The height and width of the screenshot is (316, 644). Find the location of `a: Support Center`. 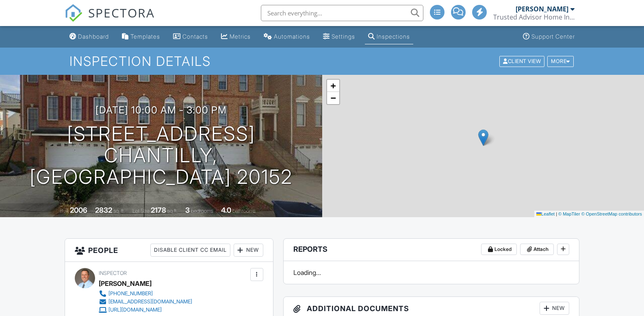

a: Support Center is located at coordinates (549, 37).